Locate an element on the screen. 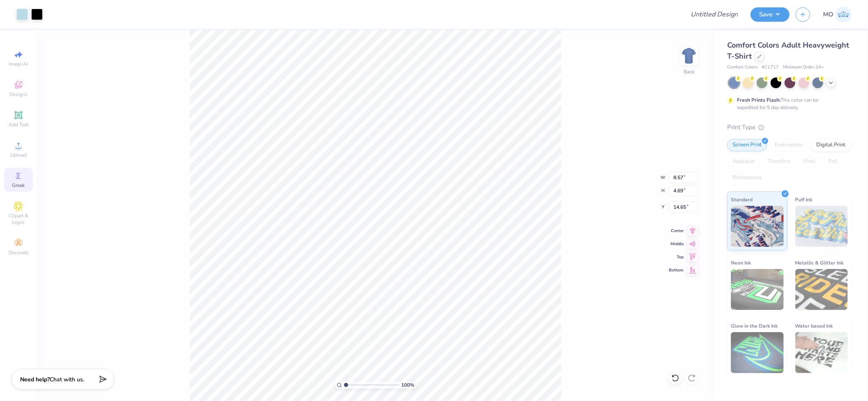 This screenshot has width=868, height=401. span: Middle is located at coordinates (676, 244).